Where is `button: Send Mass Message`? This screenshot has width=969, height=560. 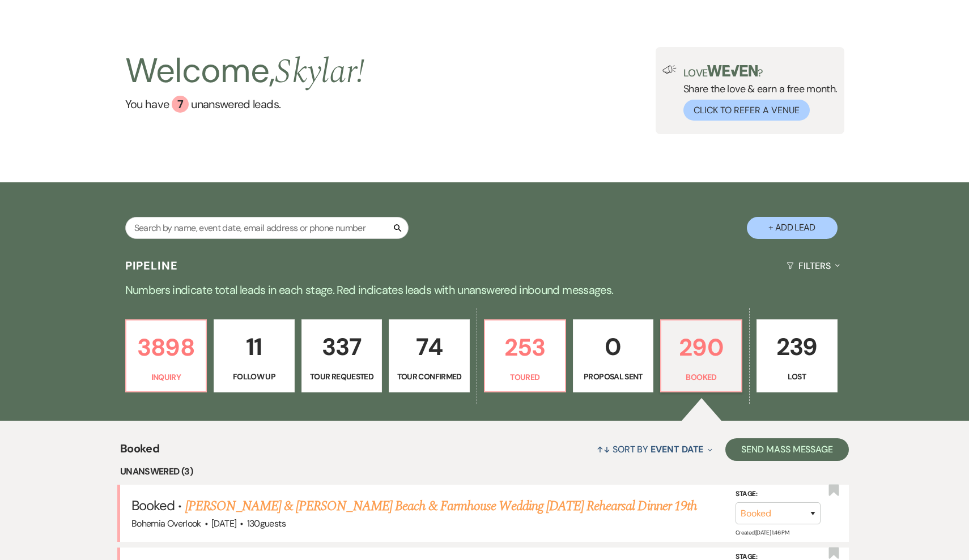
button: Send Mass Message is located at coordinates (786, 450).